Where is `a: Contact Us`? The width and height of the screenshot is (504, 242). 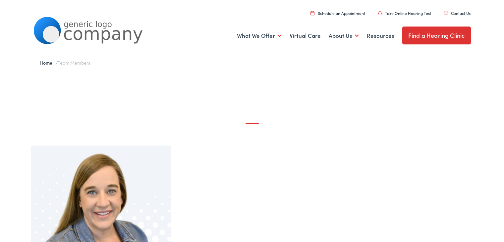 a: Contact Us is located at coordinates (457, 13).